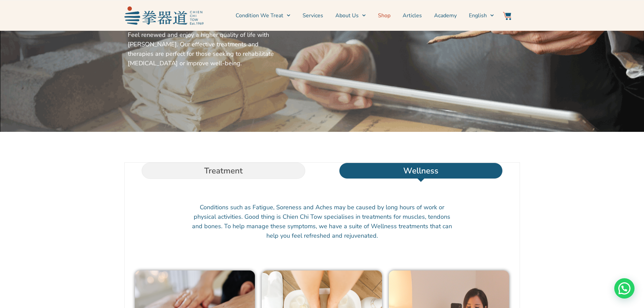  Describe the element at coordinates (351, 16) in the screenshot. I see `a: About Us` at that location.